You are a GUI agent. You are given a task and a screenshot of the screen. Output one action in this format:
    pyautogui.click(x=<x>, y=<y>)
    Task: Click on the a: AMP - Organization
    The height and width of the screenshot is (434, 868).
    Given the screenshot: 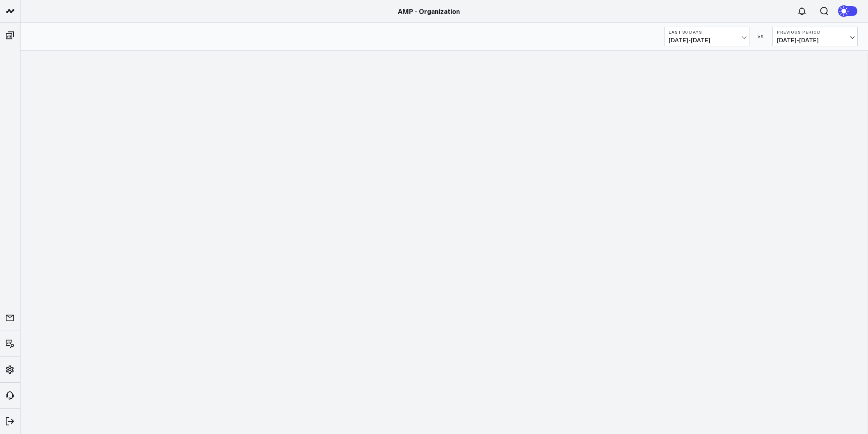 What is the action you would take?
    pyautogui.click(x=429, y=11)
    